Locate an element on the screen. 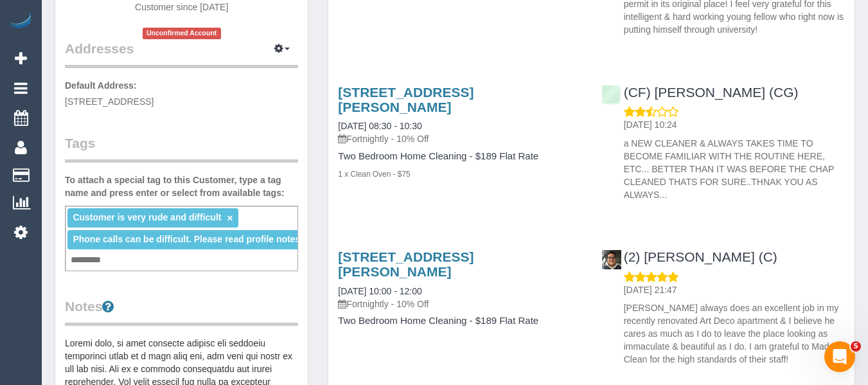  label: Default Address: is located at coordinates (101, 85).